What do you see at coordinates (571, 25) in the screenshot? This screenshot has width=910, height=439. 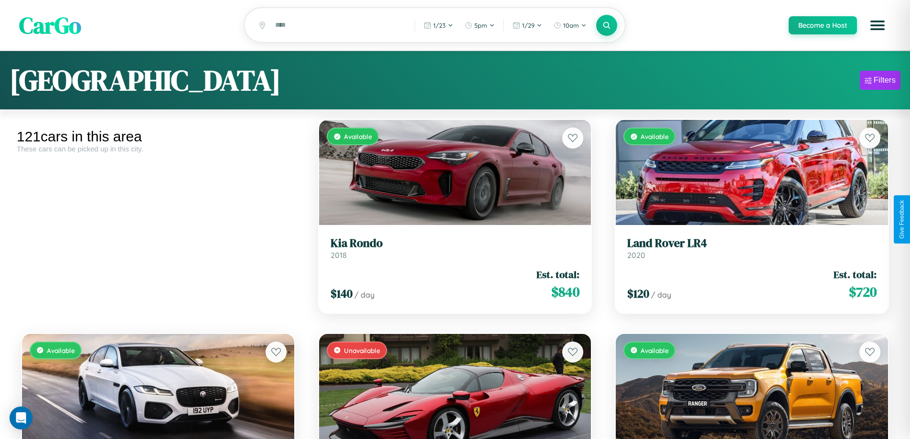 I see `span: 10am` at bounding box center [571, 25].